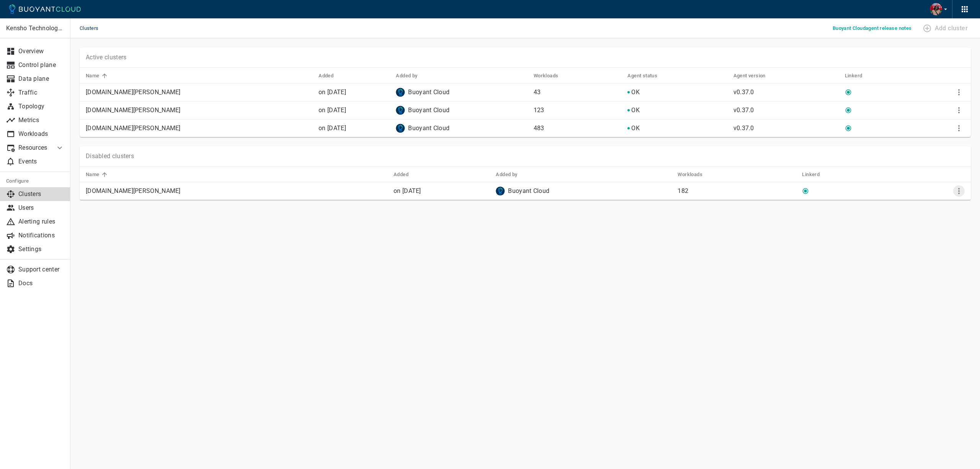 This screenshot has height=469, width=980. Describe the element at coordinates (577, 92) in the screenshot. I see `p: 43` at that location.